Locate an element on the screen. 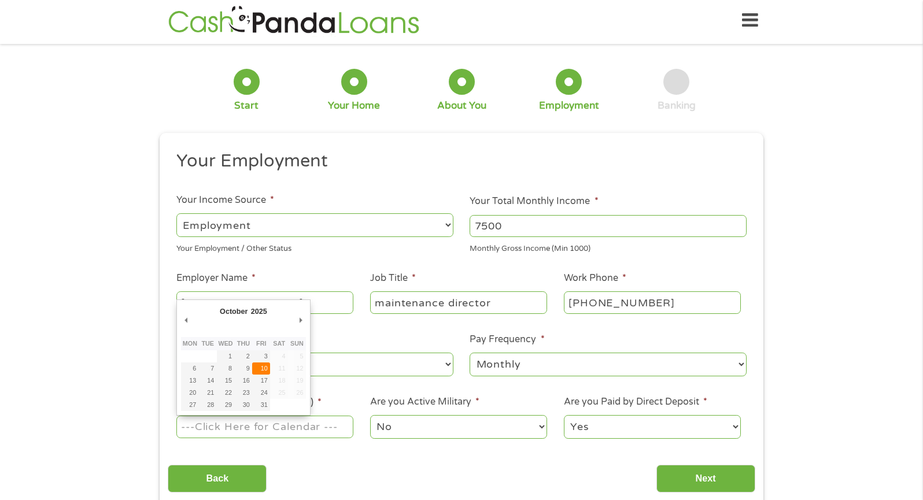 Image resolution: width=923 pixels, height=500 pixels. abbr: Sunday is located at coordinates (297, 344).